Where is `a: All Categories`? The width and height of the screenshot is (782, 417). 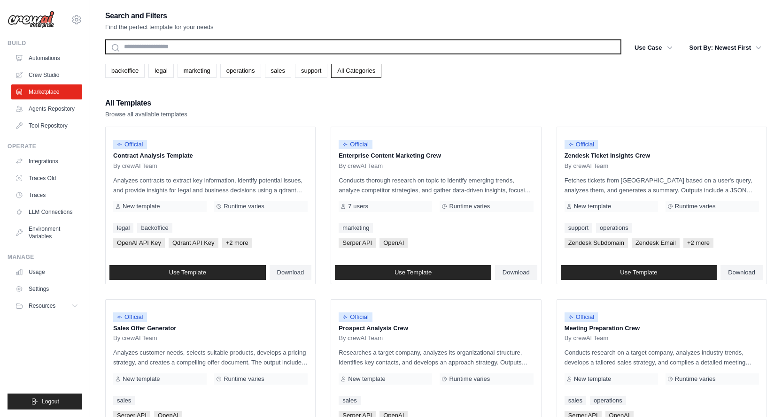
a: All Categories is located at coordinates (356, 71).